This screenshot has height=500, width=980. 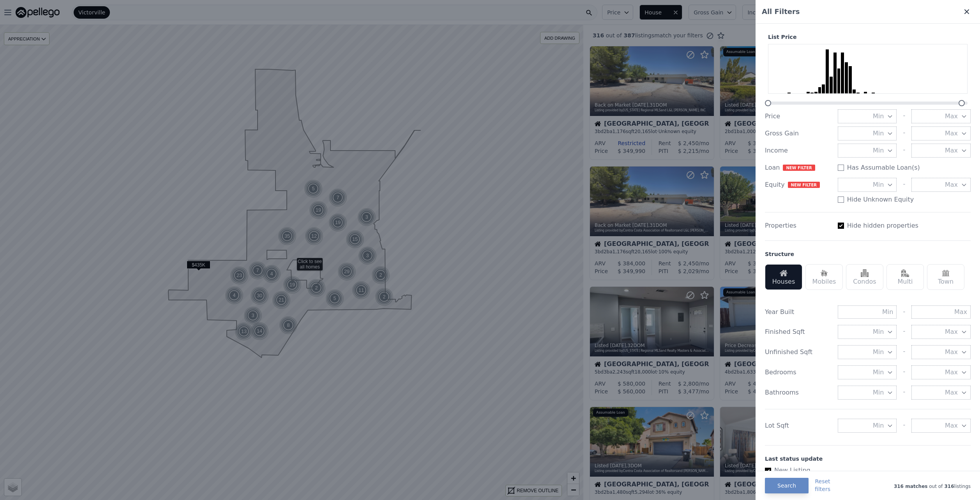 What do you see at coordinates (882, 226) in the screenshot?
I see `label: Hide hidden properties` at bounding box center [882, 226].